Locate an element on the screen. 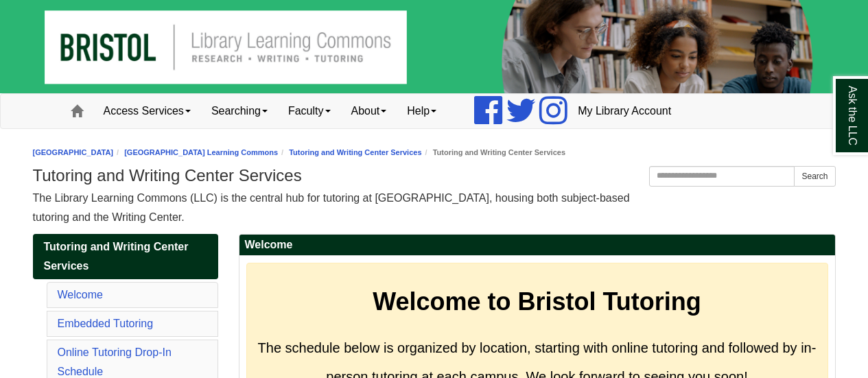 This screenshot has width=868, height=378. h1: Tutoring and Writing Center Services is located at coordinates (434, 176).